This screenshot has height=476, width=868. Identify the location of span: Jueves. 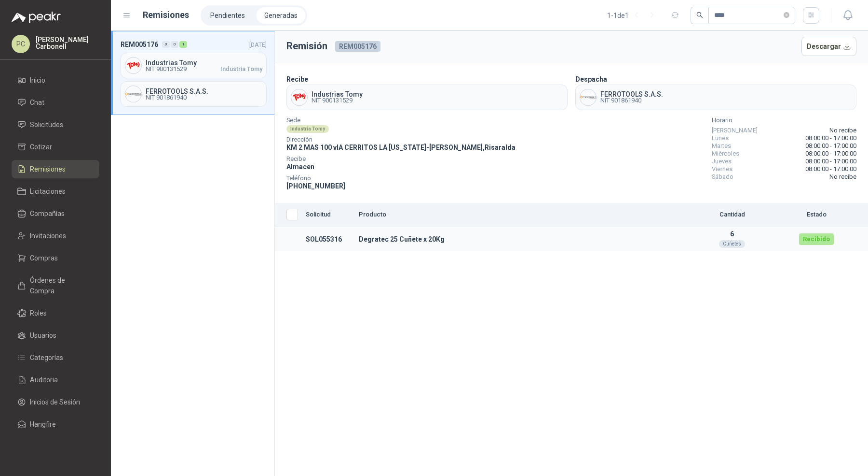
(722, 162).